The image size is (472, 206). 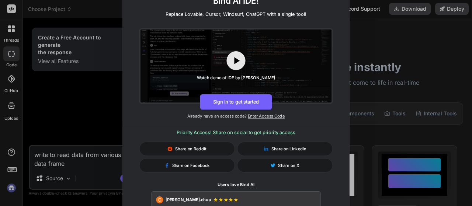 What do you see at coordinates (236, 116) in the screenshot?
I see `p: Already have an access code?` at bounding box center [236, 116].